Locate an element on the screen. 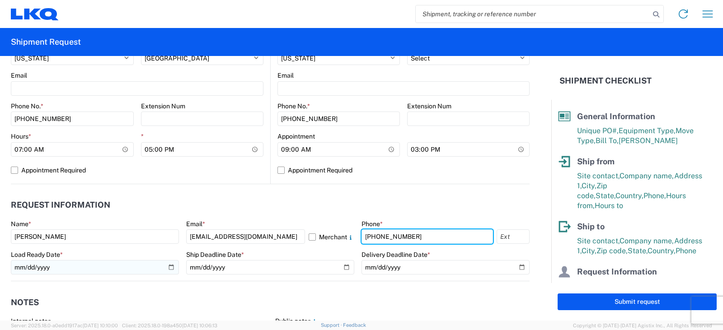  span: Name, is located at coordinates (588, 286).